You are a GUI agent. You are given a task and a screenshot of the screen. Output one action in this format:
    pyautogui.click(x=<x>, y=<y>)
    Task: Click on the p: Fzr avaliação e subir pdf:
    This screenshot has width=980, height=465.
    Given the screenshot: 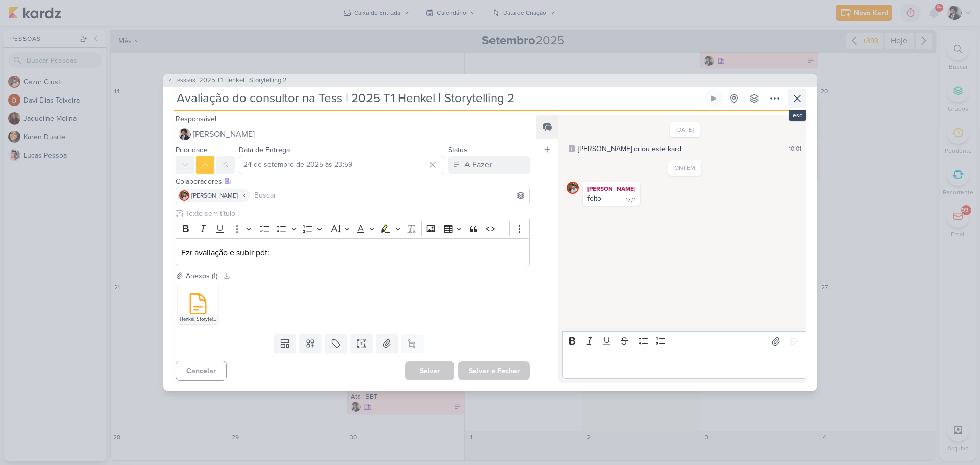 What is the action you would take?
    pyautogui.click(x=352, y=253)
    